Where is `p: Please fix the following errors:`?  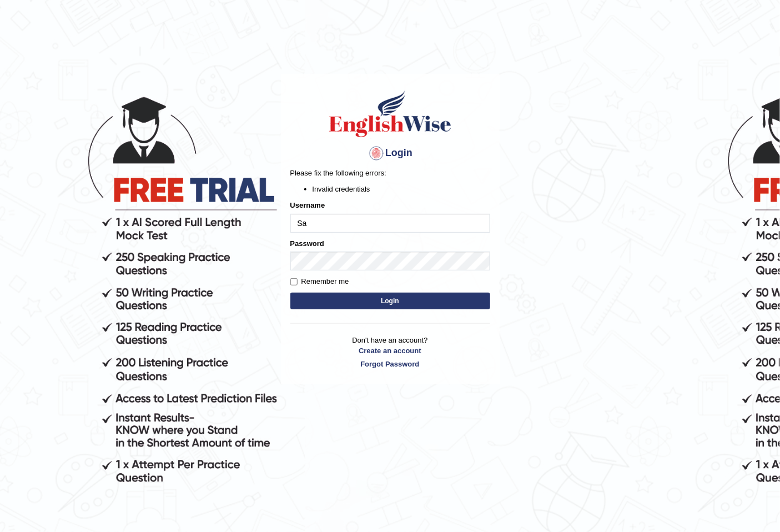 p: Please fix the following errors: is located at coordinates (390, 172).